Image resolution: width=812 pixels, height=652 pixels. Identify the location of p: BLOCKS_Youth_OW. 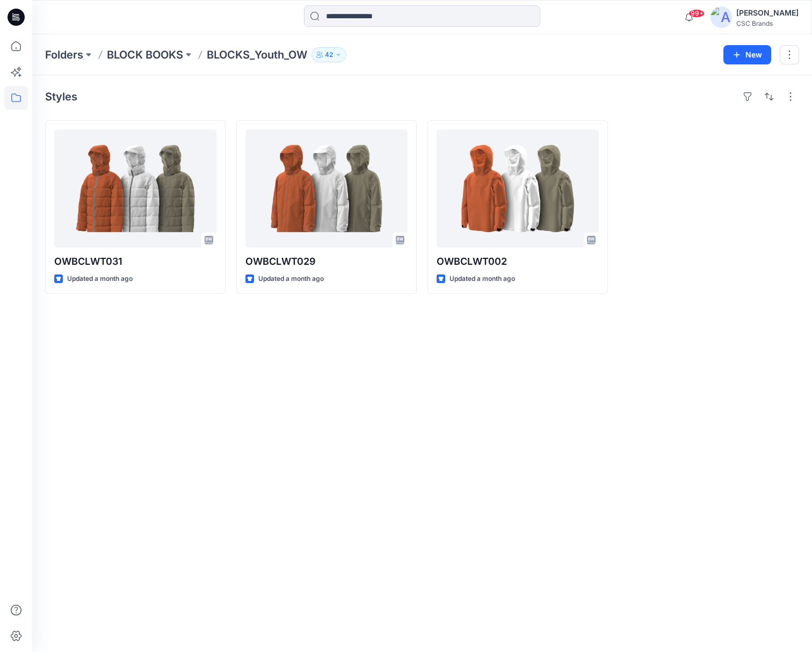
(257, 55).